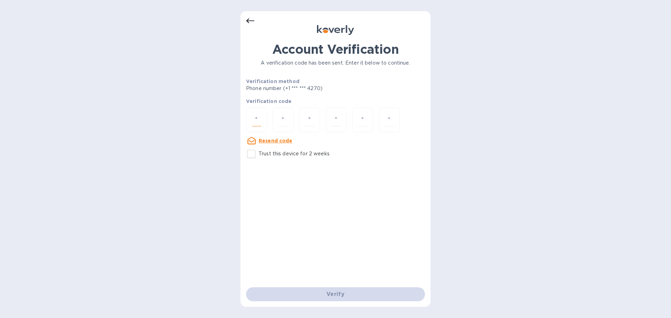 This screenshot has width=671, height=318. I want to click on b: Verification method, so click(273, 81).